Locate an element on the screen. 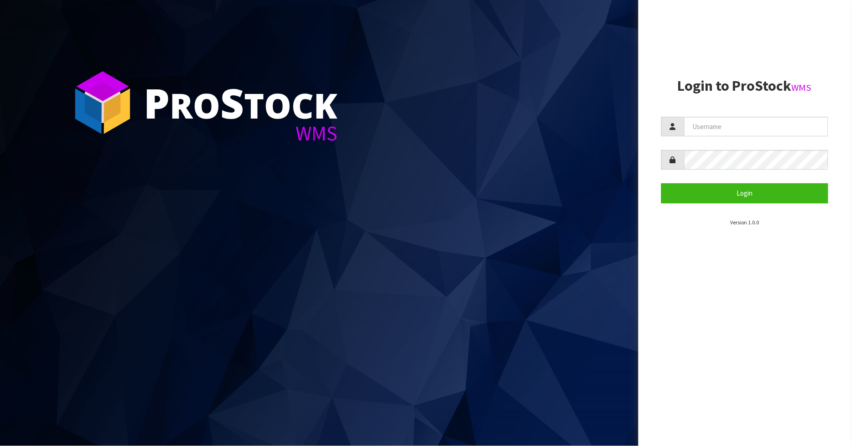 The height and width of the screenshot is (446, 851). button: Login is located at coordinates (745, 193).